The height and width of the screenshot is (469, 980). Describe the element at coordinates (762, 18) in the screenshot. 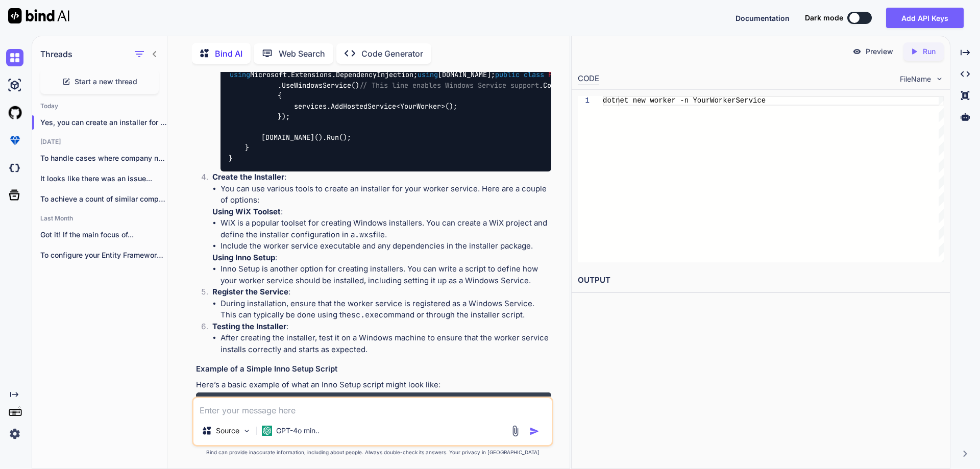

I see `button: Documentation` at that location.